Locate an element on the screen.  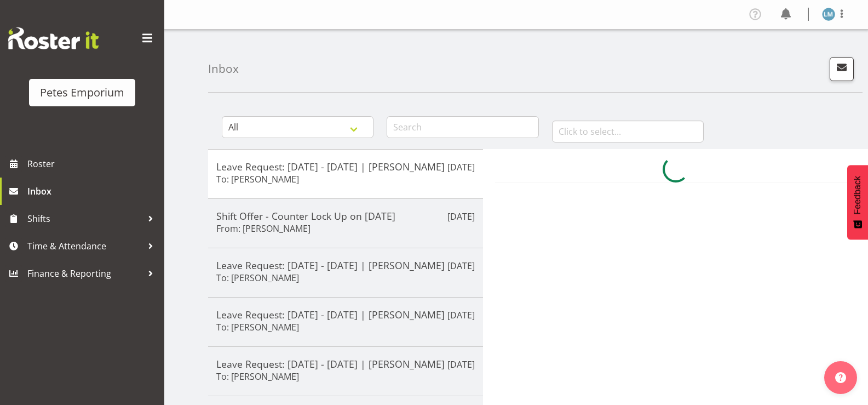
h4: Inbox is located at coordinates (223, 68).